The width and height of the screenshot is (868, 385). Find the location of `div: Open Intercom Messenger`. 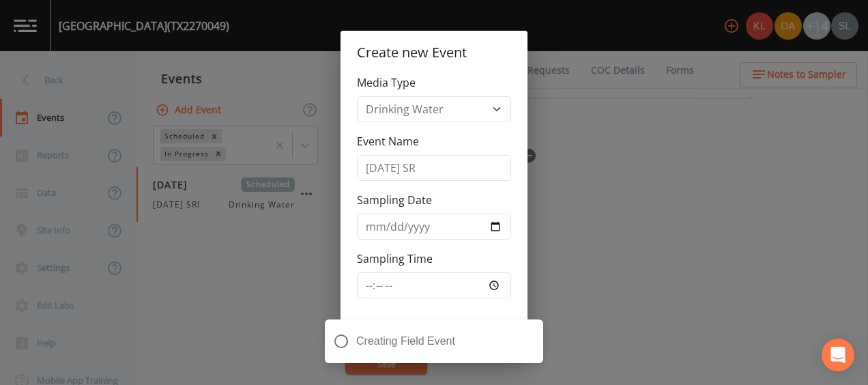

div: Open Intercom Messenger is located at coordinates (838, 355).